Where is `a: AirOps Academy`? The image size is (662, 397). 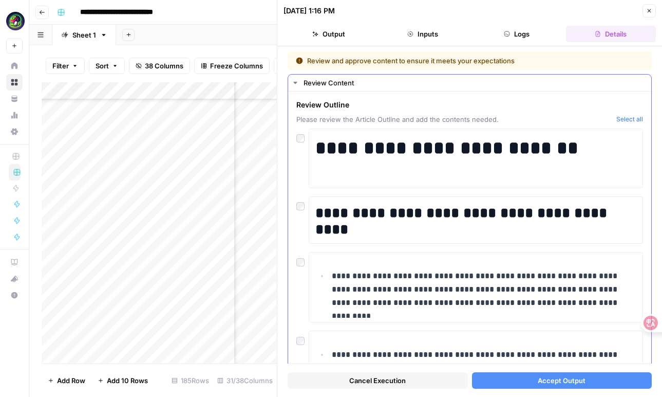
a: AirOps Academy is located at coordinates (14, 262).